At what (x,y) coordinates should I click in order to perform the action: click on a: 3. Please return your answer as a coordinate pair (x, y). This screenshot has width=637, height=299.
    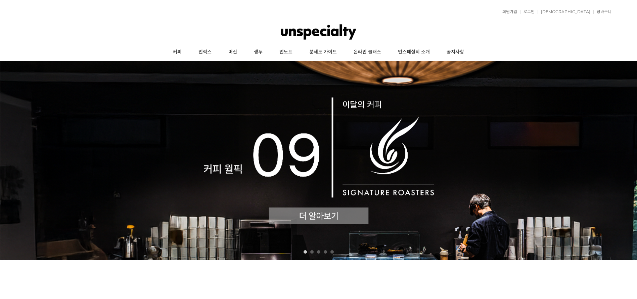
    Looking at the image, I should click on (319, 252).